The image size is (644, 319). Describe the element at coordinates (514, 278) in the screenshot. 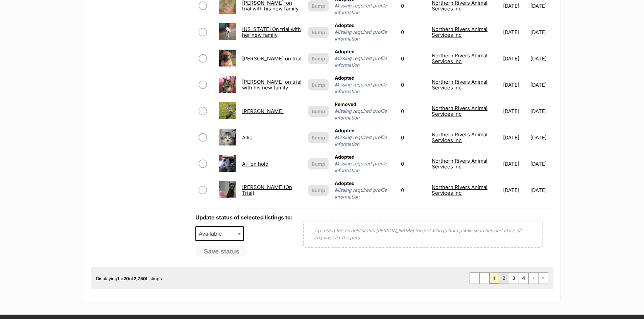

I see `a: Page 3` at that location.